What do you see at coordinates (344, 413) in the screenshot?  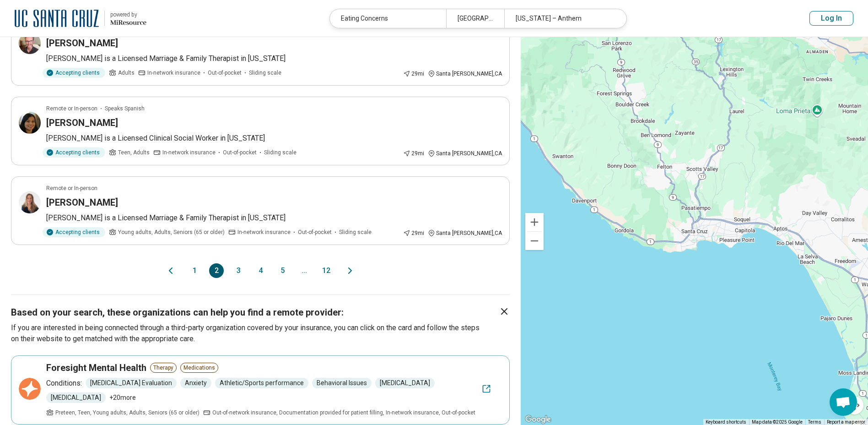 I see `span: Out-of-network insurance, Documentation provided for patient filling, In-network insurance, Out-o...` at bounding box center [344, 413].